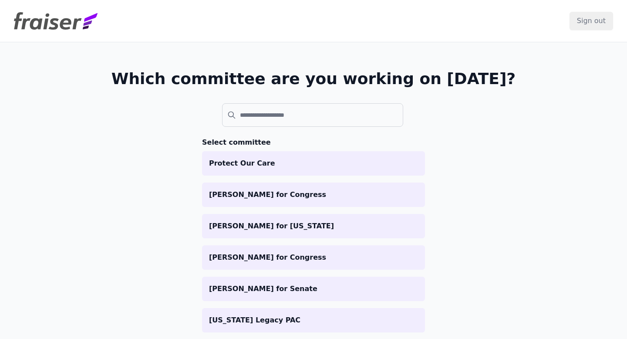 This screenshot has width=627, height=339. What do you see at coordinates (591, 21) in the screenshot?
I see `input: Sign out` at bounding box center [591, 21].